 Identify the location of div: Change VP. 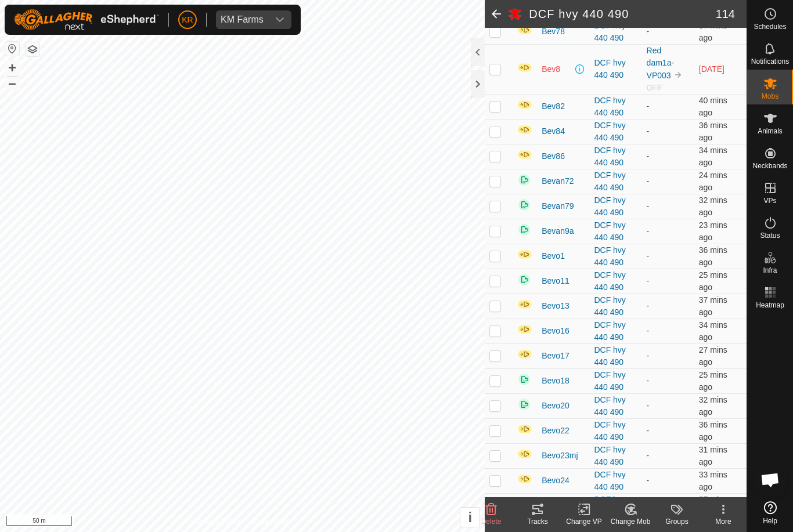
(584, 522).